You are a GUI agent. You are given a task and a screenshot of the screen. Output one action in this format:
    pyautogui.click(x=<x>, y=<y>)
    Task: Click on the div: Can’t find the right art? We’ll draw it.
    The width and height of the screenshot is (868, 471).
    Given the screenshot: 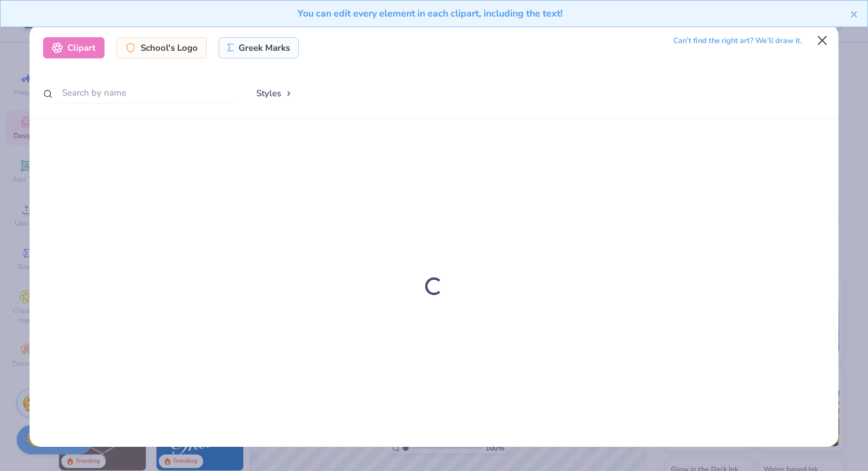 What is the action you would take?
    pyautogui.click(x=738, y=41)
    